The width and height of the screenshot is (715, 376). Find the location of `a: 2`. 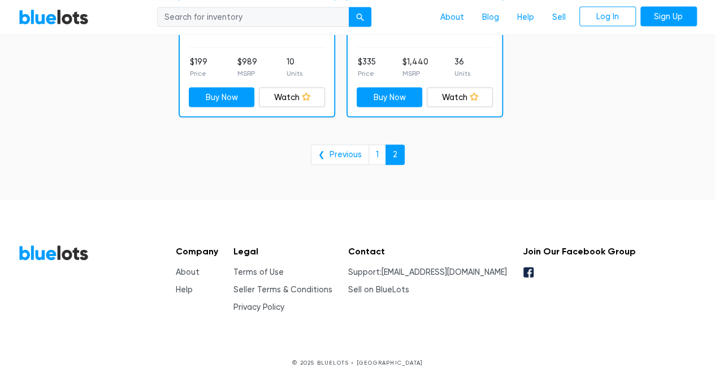

a: 2 is located at coordinates (395, 155).